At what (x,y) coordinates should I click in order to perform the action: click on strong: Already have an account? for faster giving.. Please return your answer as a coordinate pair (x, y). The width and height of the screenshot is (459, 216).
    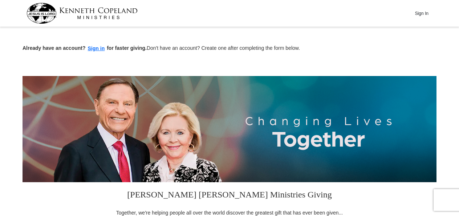
    Looking at the image, I should click on (85, 48).